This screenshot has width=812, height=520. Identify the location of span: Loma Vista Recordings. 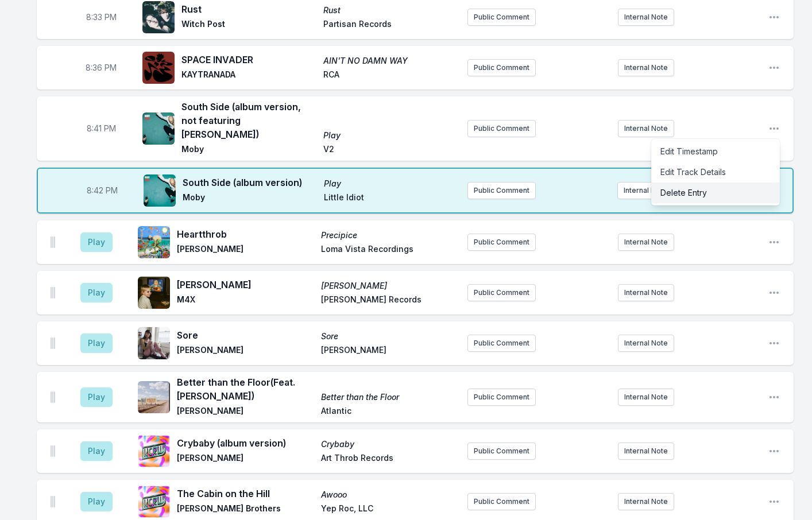
(389, 250).